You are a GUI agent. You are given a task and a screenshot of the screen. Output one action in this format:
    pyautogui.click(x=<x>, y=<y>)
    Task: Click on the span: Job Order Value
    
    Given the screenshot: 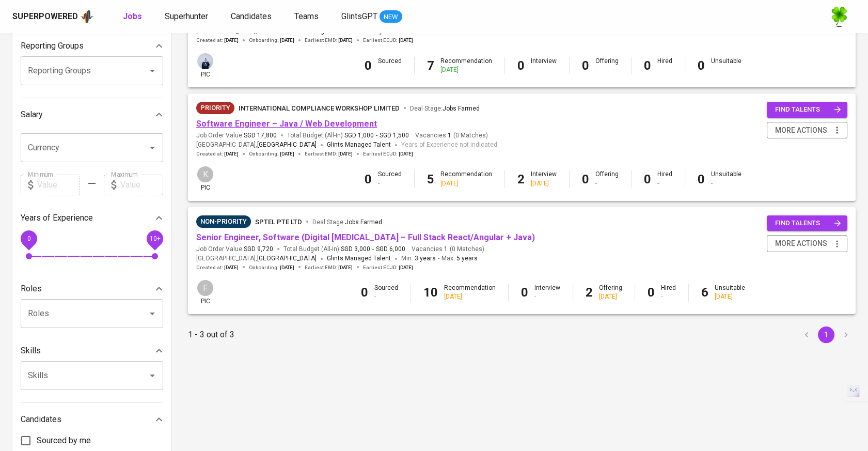 What is the action you would take?
    pyautogui.click(x=237, y=136)
    